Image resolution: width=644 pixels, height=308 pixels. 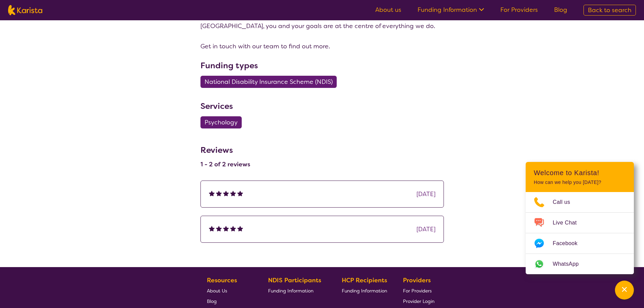 I want to click on ul: Choose channel, so click(x=580, y=233).